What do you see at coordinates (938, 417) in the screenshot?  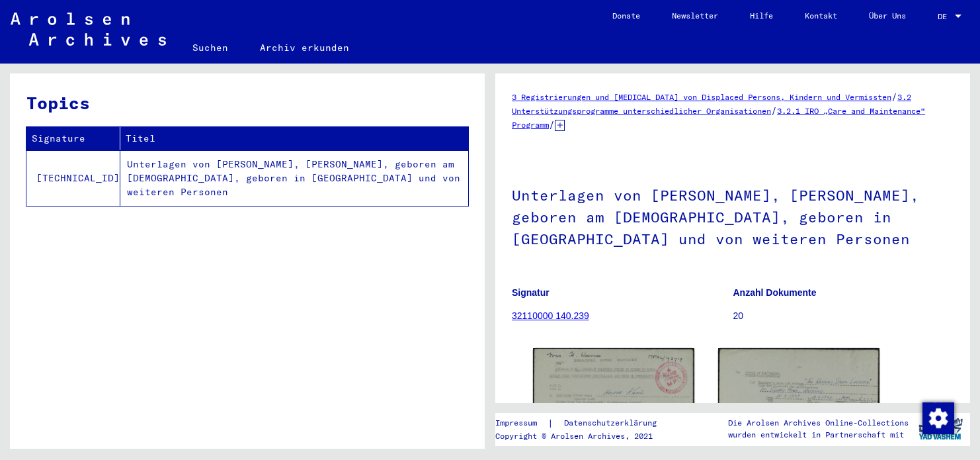 I see `div: Zustimmung ändern` at bounding box center [938, 417].